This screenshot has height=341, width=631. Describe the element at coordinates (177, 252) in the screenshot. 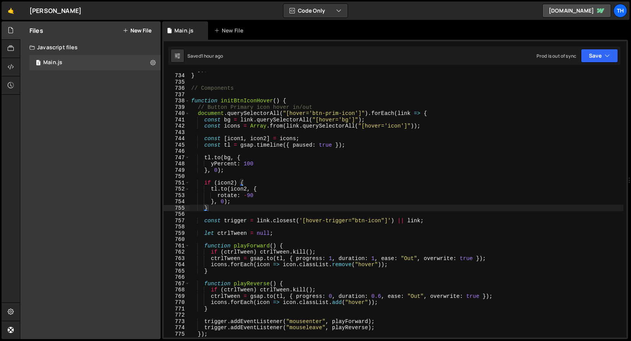

I see `div: 762` at that location.